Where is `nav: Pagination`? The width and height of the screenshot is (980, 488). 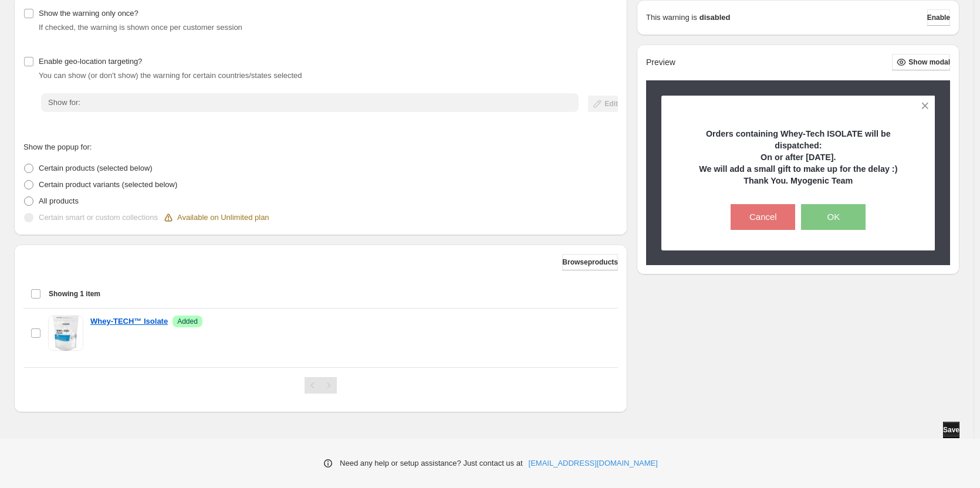
nav: Pagination is located at coordinates (320, 386).